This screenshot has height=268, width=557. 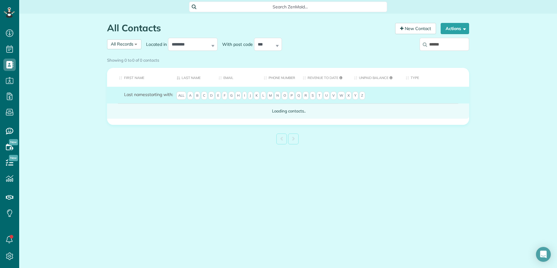 What do you see at coordinates (355, 96) in the screenshot?
I see `span: Y` at bounding box center [355, 96].